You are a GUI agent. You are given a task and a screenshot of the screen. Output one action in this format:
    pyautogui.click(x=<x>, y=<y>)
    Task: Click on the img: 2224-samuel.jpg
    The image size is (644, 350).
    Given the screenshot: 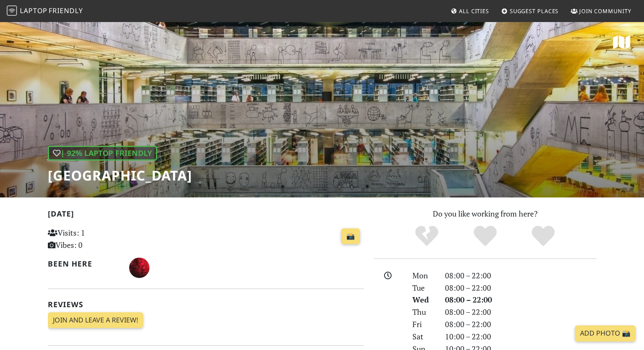 What is the action you would take?
    pyautogui.click(x=139, y=268)
    